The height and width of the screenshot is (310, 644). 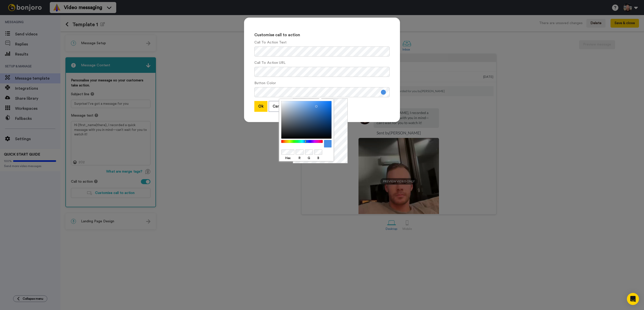 I want to click on label: G, so click(x=309, y=158).